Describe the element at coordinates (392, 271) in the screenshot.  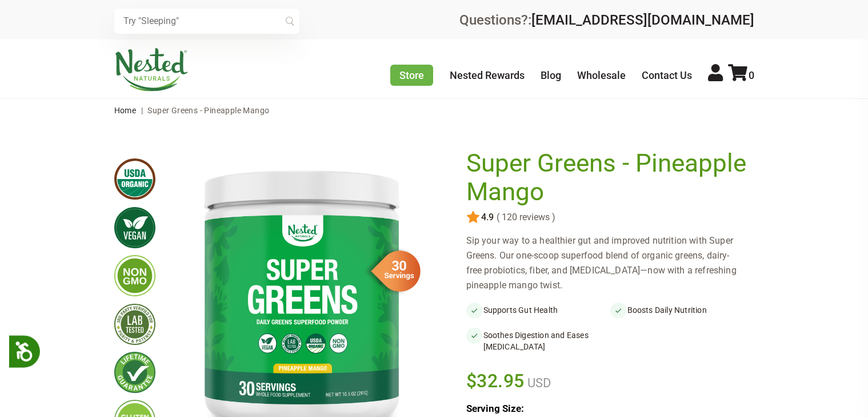
I see `img: sg-servings-30.png` at that location.